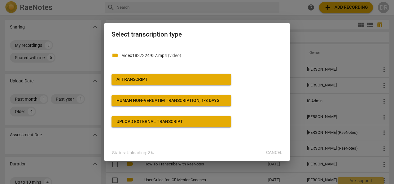 The width and height of the screenshot is (394, 184). What do you see at coordinates (197, 34) in the screenshot?
I see `h2: Select transcription type` at bounding box center [197, 34].